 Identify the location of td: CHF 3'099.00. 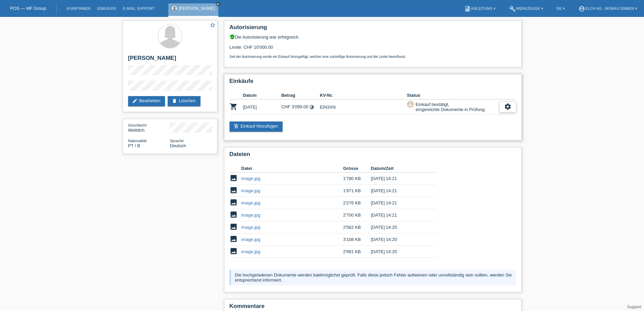
(301, 107).